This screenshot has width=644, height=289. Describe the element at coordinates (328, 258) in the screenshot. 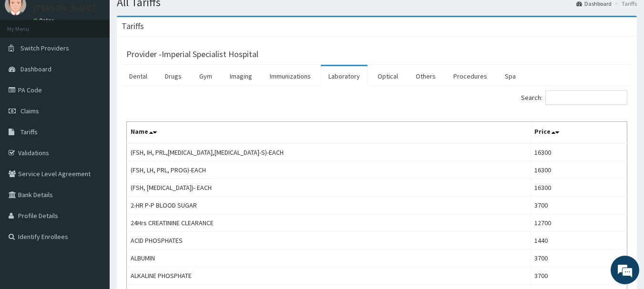

I see `td: ALBUMIN` at that location.